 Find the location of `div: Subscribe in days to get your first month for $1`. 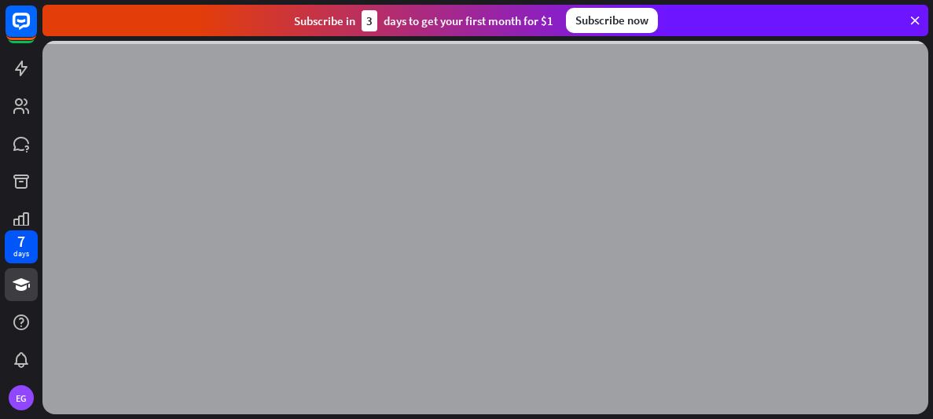

div: Subscribe in days to get your first month for $1 is located at coordinates (424, 20).